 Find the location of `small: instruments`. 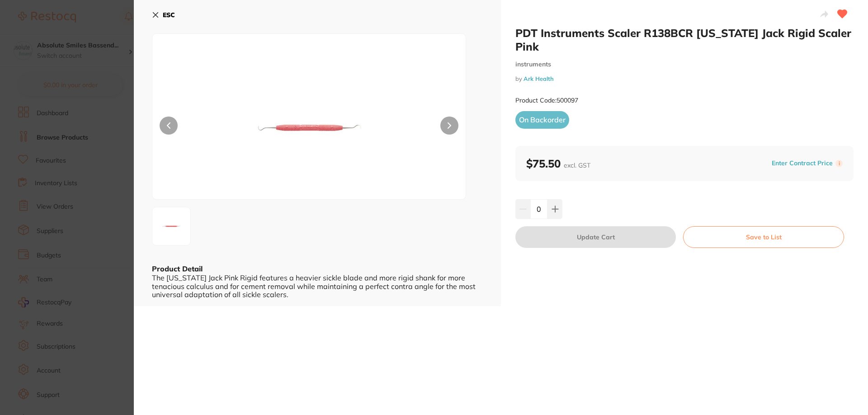

small: instruments is located at coordinates (685, 64).